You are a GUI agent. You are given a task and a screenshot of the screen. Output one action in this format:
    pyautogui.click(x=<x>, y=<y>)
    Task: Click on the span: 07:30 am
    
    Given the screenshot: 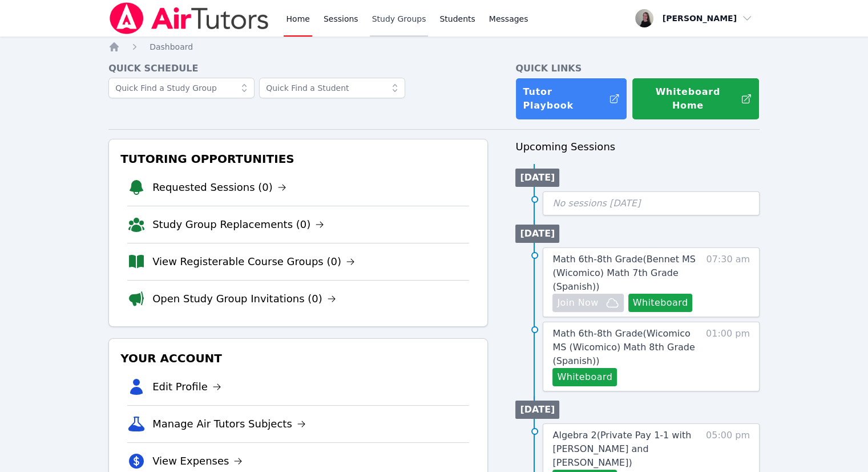 What is the action you would take?
    pyautogui.click(x=728, y=282)
    